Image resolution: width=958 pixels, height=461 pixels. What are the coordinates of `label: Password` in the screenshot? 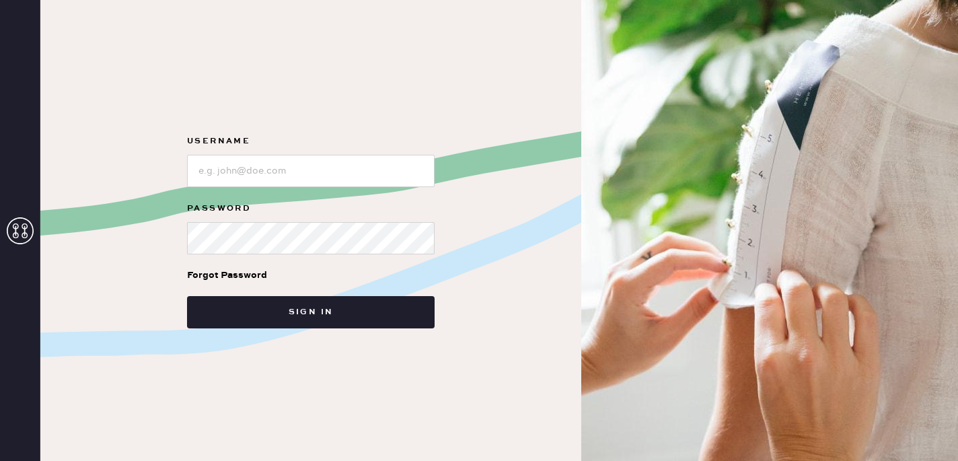 It's located at (311, 209).